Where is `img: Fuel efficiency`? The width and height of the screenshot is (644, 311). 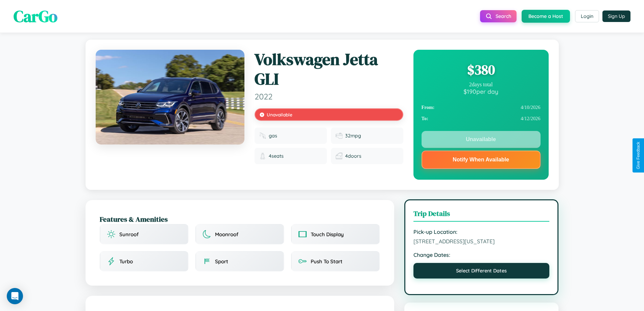 img: Fuel efficiency is located at coordinates (339, 136).